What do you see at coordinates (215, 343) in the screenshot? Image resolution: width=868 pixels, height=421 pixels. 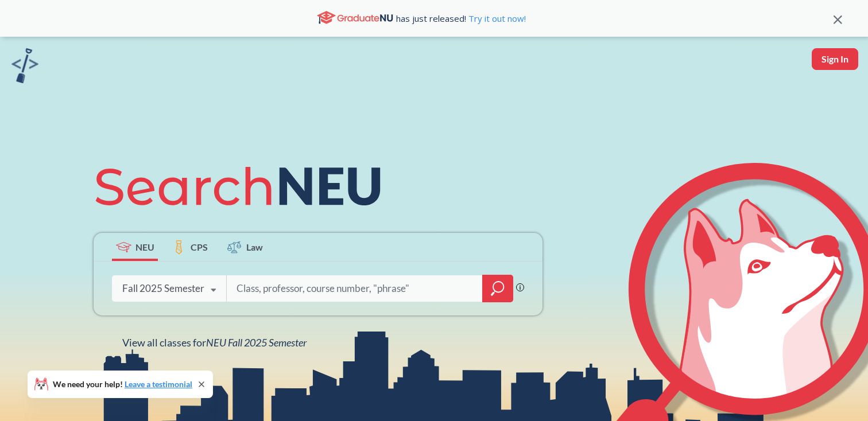 I see `span: View all classes for` at bounding box center [215, 343].